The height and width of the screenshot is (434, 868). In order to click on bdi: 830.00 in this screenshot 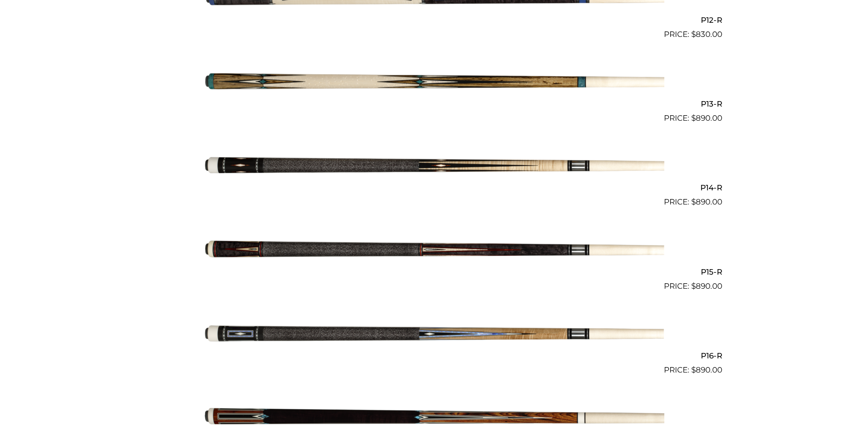, I will do `click(707, 34)`.